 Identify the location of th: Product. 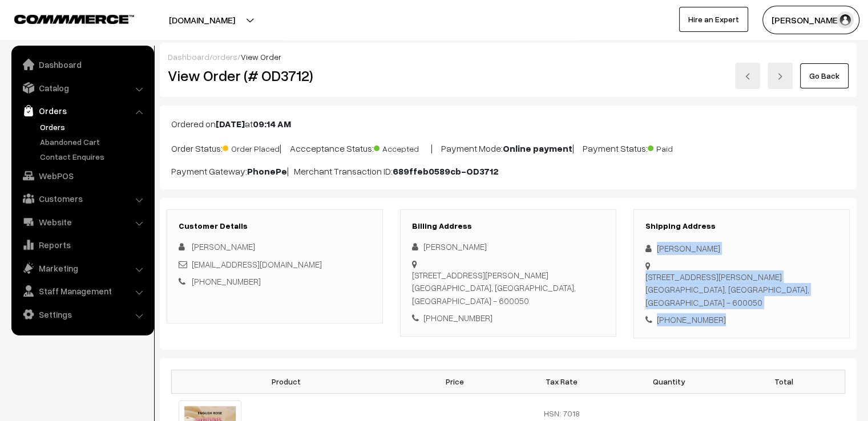
(286, 381).